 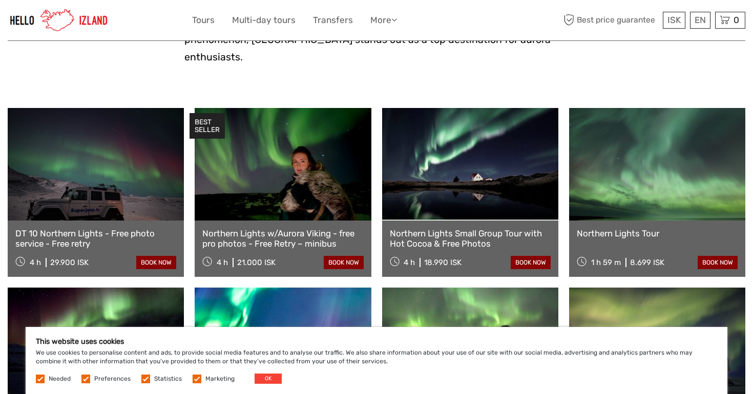 What do you see at coordinates (124, 22) in the screenshot?
I see `button: Open LiveChat chat widget` at bounding box center [124, 22].